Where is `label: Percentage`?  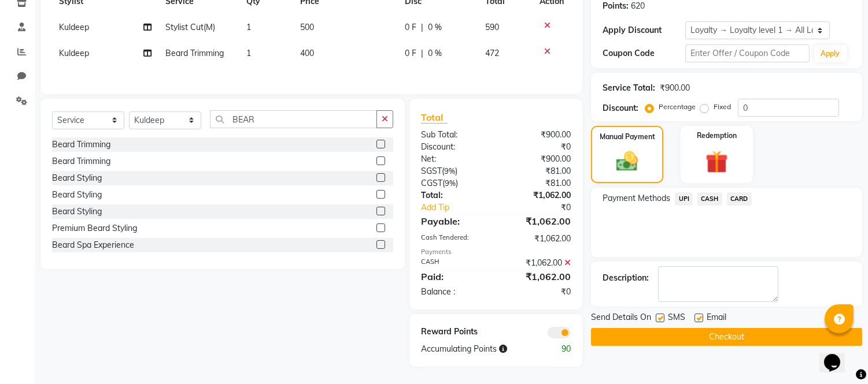
label: Percentage is located at coordinates (678, 107).